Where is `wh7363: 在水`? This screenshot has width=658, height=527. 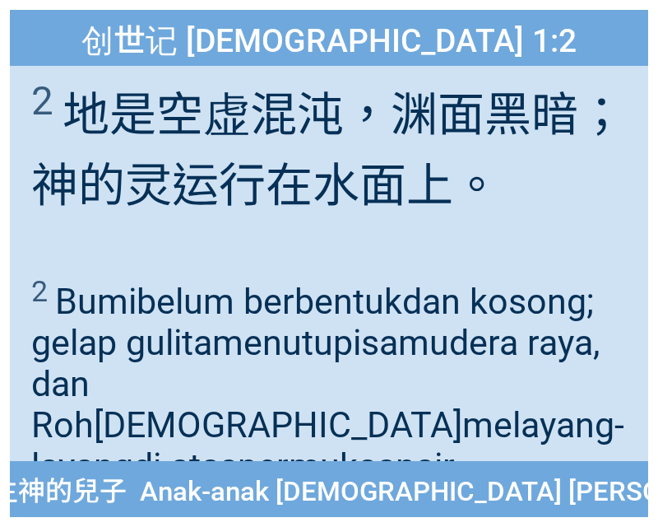
wh7363: 在水 is located at coordinates (383, 185).